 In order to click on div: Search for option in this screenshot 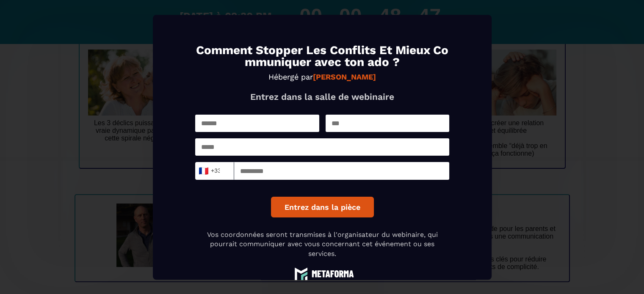, I will do `click(215, 171)`.